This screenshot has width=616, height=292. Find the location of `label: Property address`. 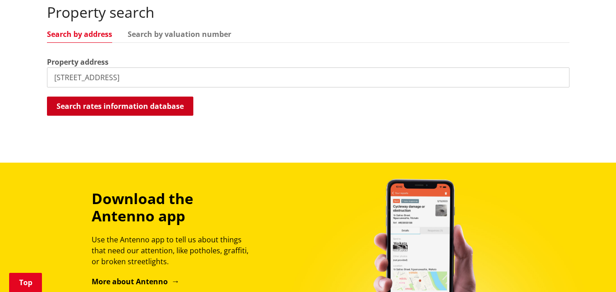

label: Property address is located at coordinates (78, 62).